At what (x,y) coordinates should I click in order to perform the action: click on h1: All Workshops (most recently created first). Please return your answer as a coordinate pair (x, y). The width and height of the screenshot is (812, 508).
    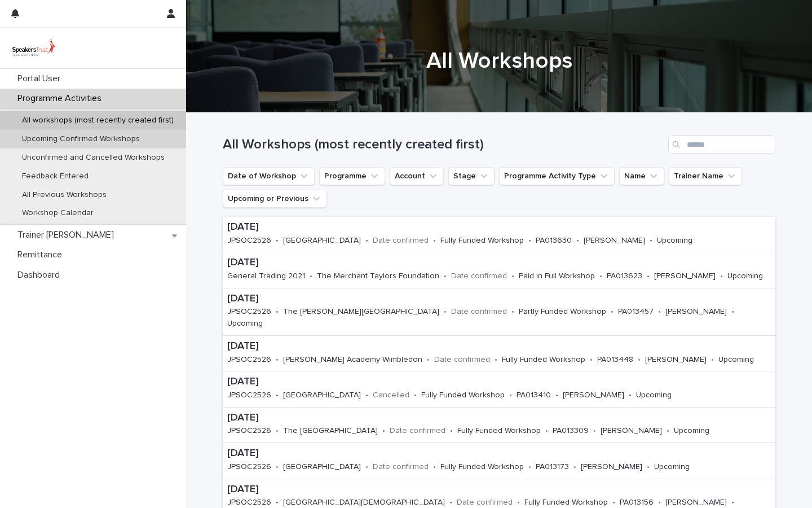
    Looking at the image, I should click on (443, 145).